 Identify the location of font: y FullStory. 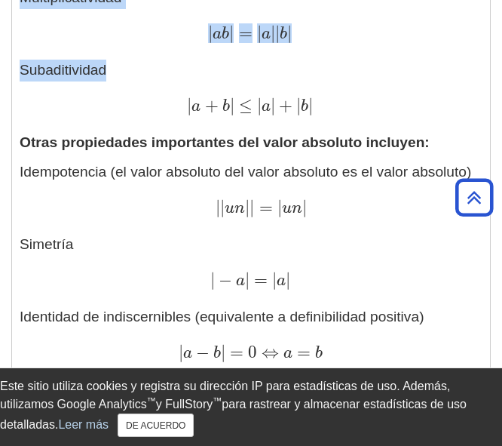
(185, 403).